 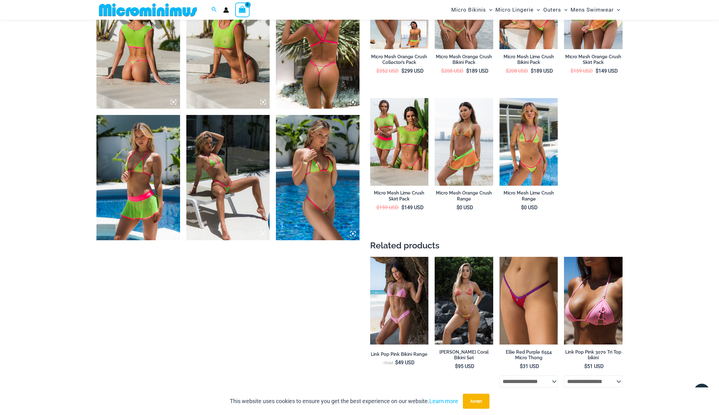 I want to click on bdi: 95 USD, so click(x=465, y=366).